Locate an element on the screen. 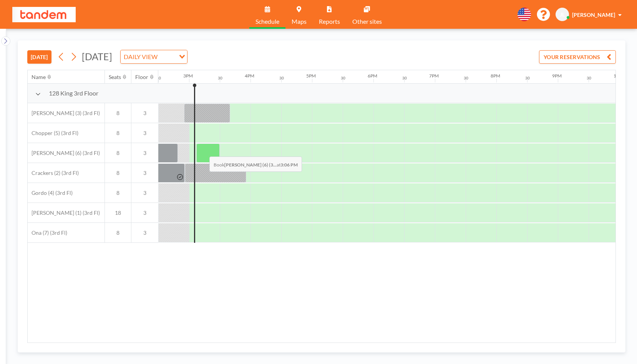 The width and height of the screenshot is (637, 364). div: Seats is located at coordinates (115, 77).